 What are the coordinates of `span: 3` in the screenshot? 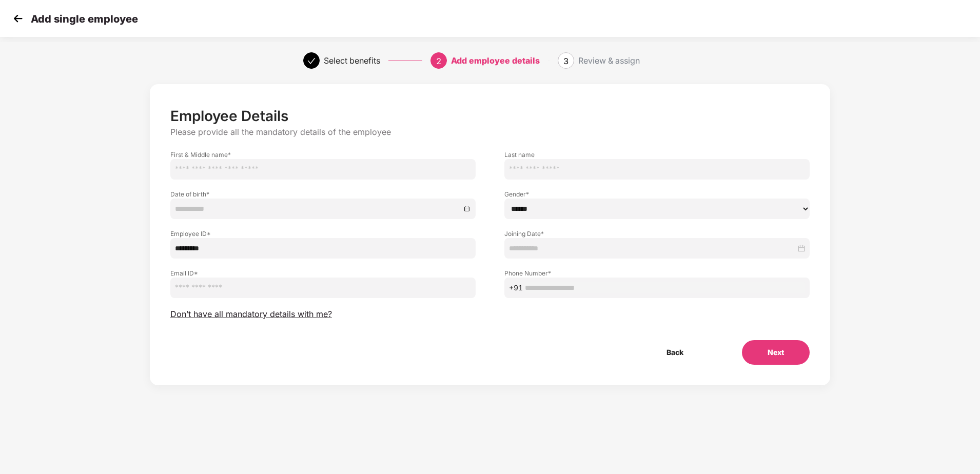 It's located at (565, 61).